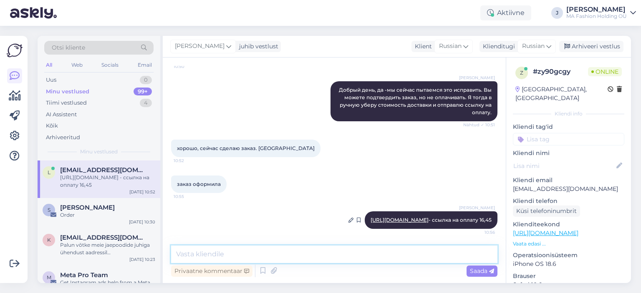 The height and width of the screenshot is (293, 641). I want to click on input: Lisa nimi, so click(564, 166).